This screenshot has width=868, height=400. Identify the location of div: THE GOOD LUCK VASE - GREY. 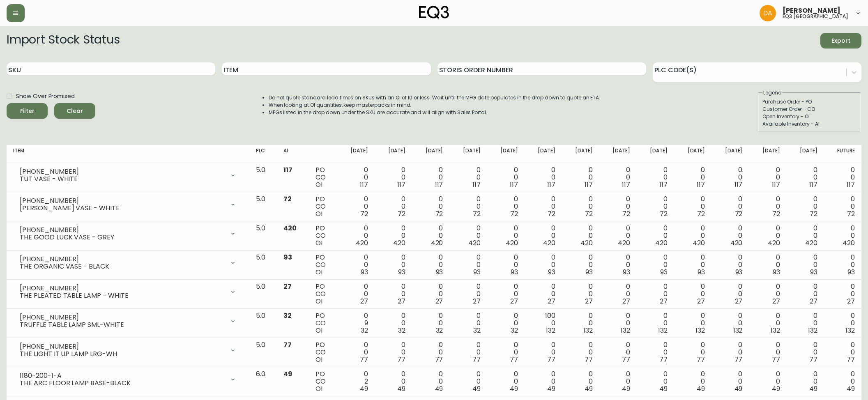
(122, 237).